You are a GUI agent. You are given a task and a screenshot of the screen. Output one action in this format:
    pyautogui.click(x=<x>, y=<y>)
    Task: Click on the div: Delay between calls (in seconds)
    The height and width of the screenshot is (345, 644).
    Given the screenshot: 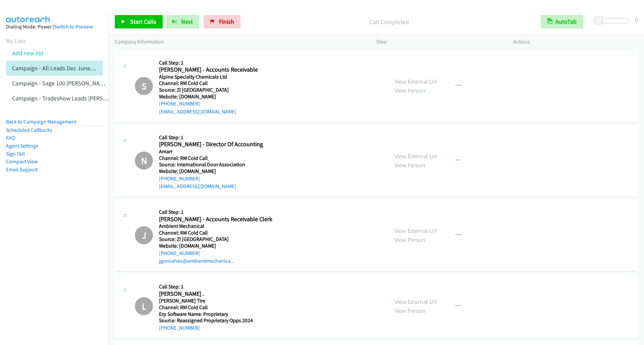 What is the action you would take?
    pyautogui.click(x=613, y=21)
    